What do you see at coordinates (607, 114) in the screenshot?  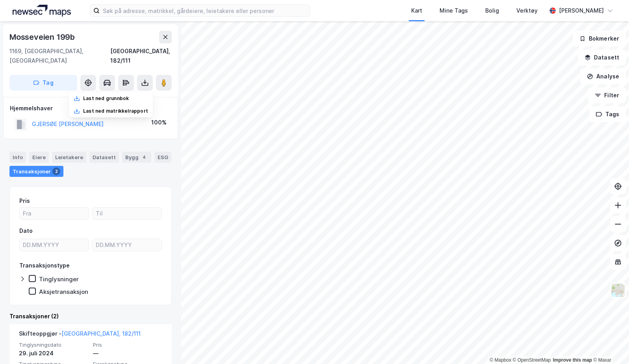 I see `button: Tags` at bounding box center [607, 114].